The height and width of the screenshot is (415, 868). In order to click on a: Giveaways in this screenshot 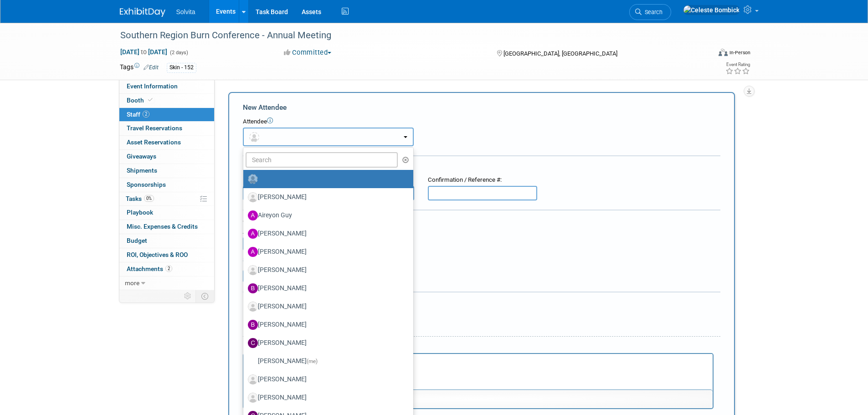, I will do `click(167, 157)`.